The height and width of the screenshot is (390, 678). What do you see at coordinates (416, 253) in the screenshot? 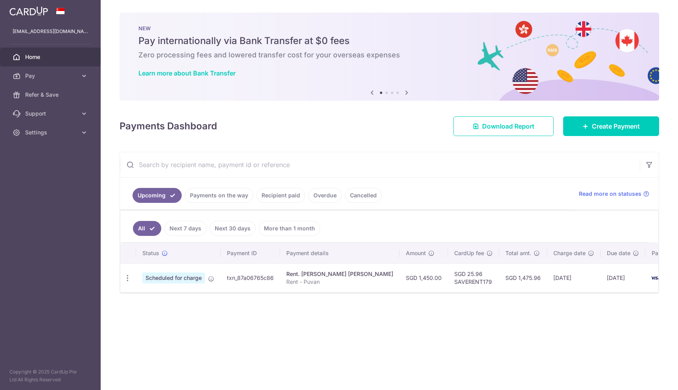
I see `span: Amount` at bounding box center [416, 253].